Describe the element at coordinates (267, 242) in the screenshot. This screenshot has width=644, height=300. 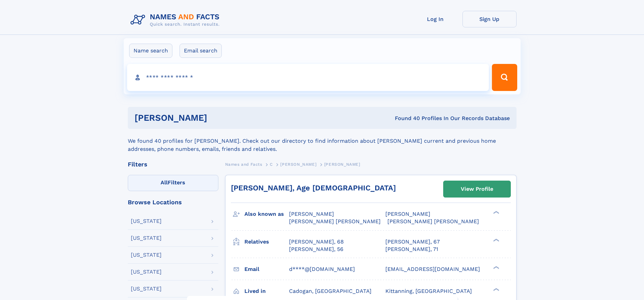
I see `h3: Relatives` at that location.